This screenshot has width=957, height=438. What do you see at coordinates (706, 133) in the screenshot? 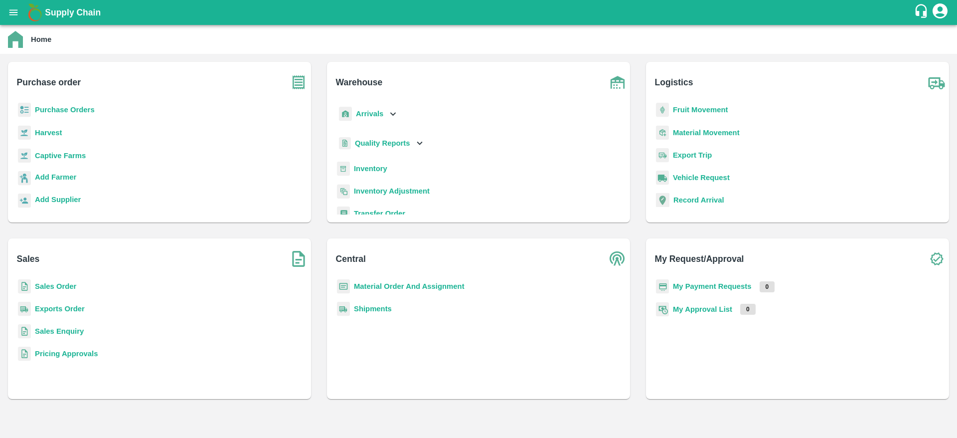
I see `a: Material Movement` at bounding box center [706, 133].